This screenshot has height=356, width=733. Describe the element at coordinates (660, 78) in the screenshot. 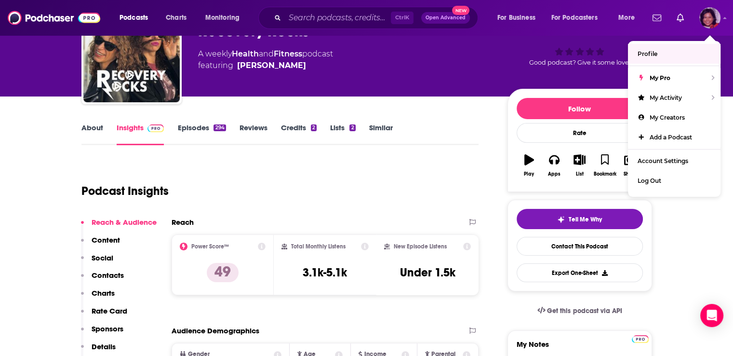

I see `span: My Pro` at that location.